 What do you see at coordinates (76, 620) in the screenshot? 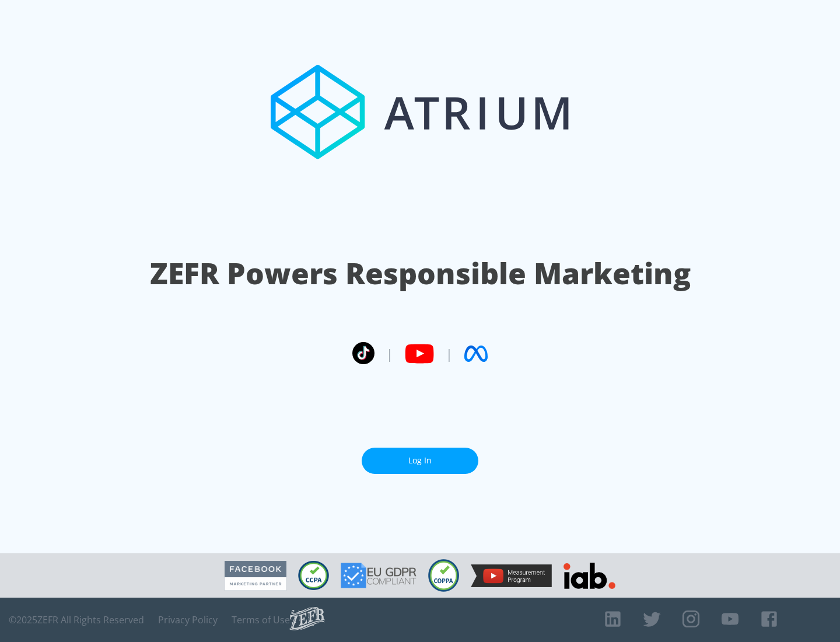
I see `span: © 2025 ZEFR All Rights Reserved` at bounding box center [76, 620].